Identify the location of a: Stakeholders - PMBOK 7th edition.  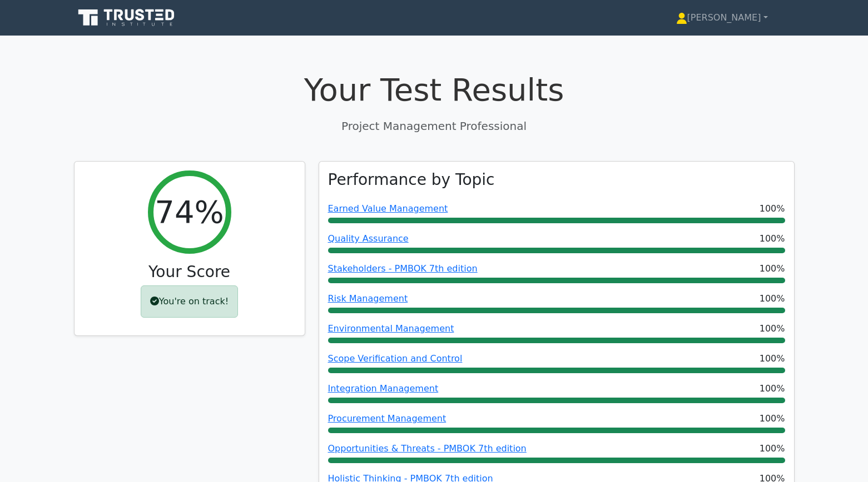
(402, 268).